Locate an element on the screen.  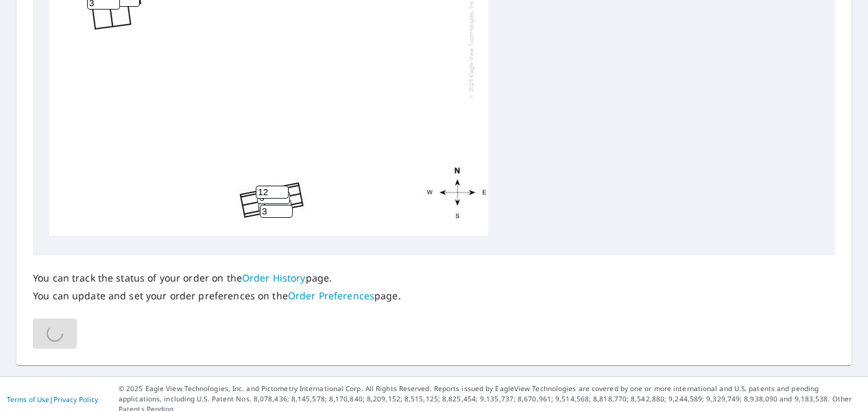
p: You can update and set your order preferences on the page. is located at coordinates (216, 296).